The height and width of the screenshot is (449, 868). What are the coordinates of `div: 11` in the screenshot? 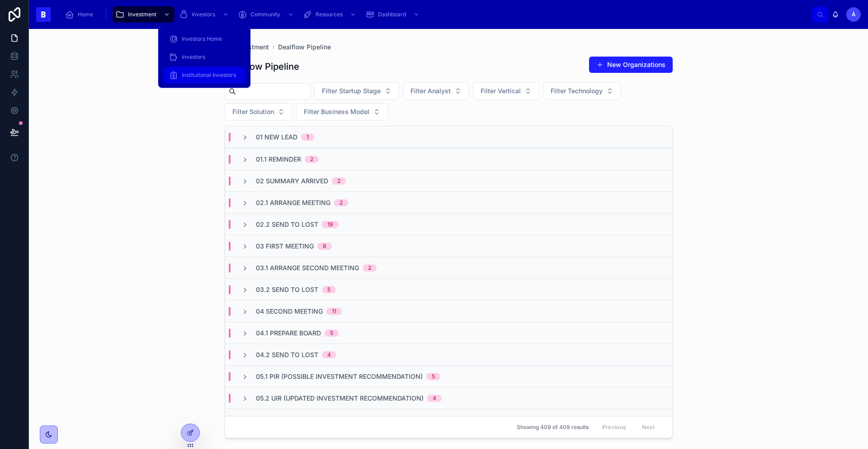 It's located at (334, 311).